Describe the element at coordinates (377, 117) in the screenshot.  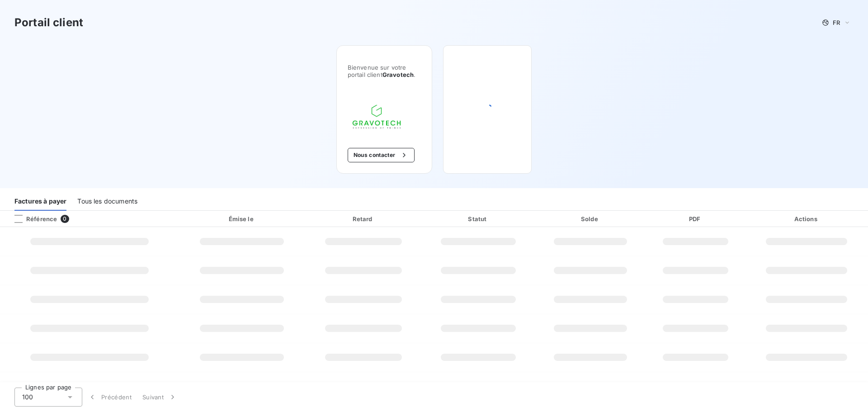
I see `img: Company logo` at that location.